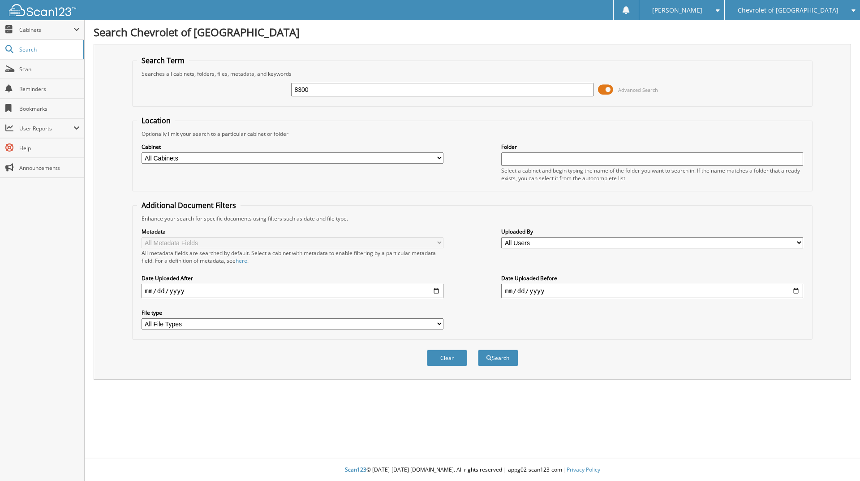 This screenshot has height=481, width=860. What do you see at coordinates (498, 358) in the screenshot?
I see `button: Search` at bounding box center [498, 358].